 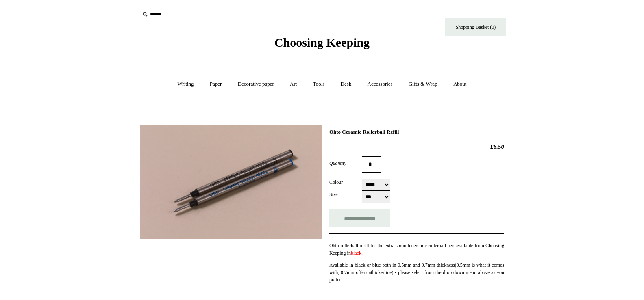 What do you see at coordinates (346, 84) in the screenshot?
I see `a: Desk` at bounding box center [346, 84].